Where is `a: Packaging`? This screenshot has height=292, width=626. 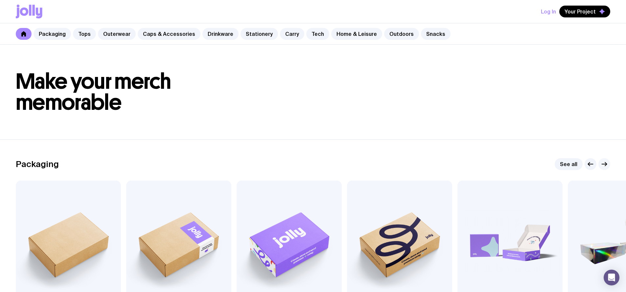 a: Packaging is located at coordinates (52, 34).